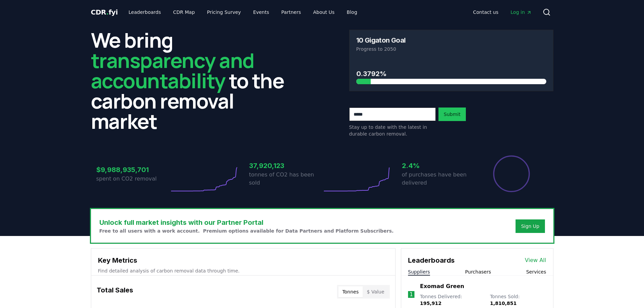 The width and height of the screenshot is (644, 308). I want to click on button: Submit, so click(452, 114).